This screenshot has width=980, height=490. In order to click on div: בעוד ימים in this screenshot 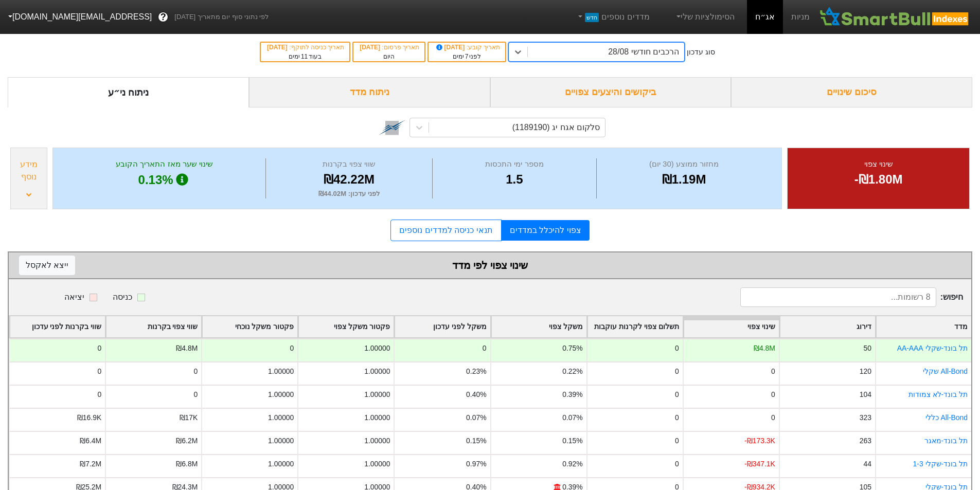, I will do `click(305, 57)`.